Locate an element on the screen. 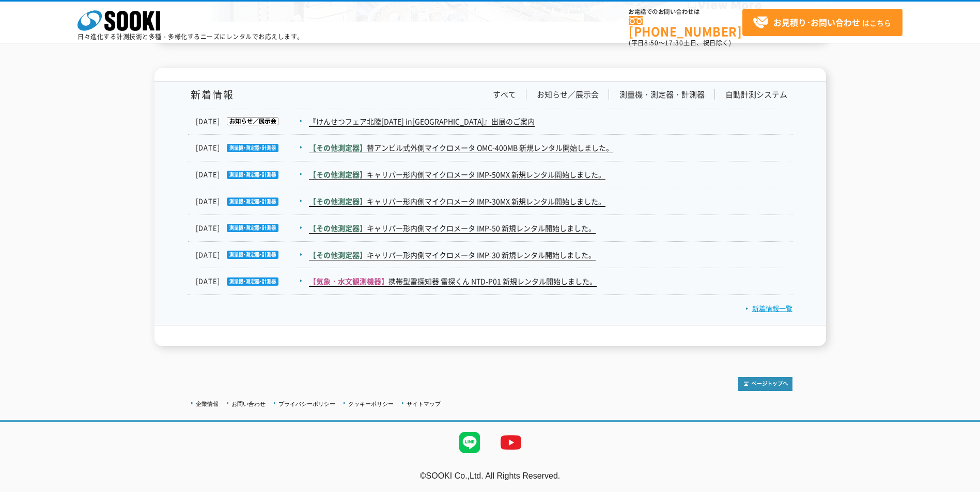 The height and width of the screenshot is (492, 980). a: お知らせ／展示会 is located at coordinates (567, 94).